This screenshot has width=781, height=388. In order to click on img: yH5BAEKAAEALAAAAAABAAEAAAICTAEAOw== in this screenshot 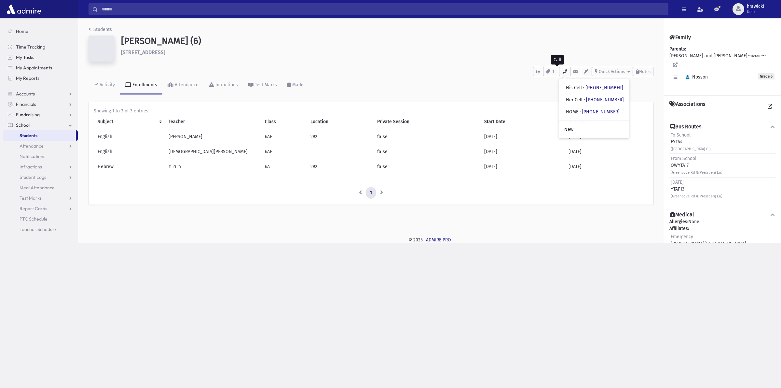, I will do `click(102, 49)`.